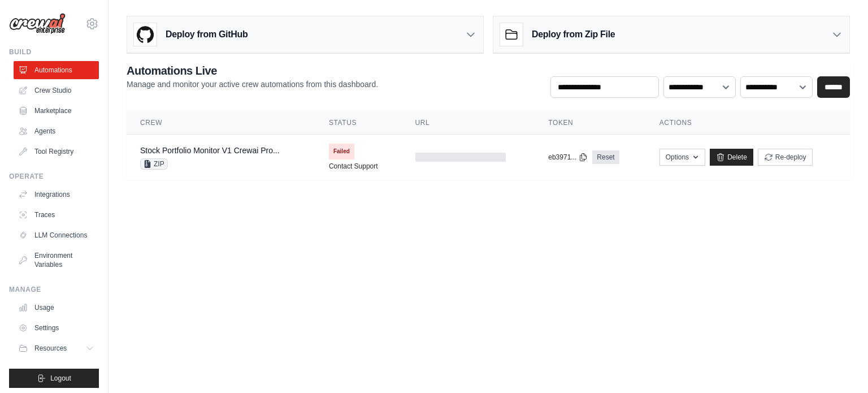 The image size is (868, 393). What do you see at coordinates (56, 111) in the screenshot?
I see `a: Marketplace` at bounding box center [56, 111].